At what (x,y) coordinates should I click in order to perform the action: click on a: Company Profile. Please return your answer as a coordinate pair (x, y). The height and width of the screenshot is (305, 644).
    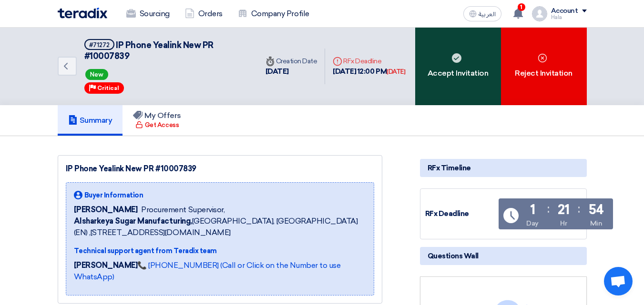
    Looking at the image, I should click on (273, 14).